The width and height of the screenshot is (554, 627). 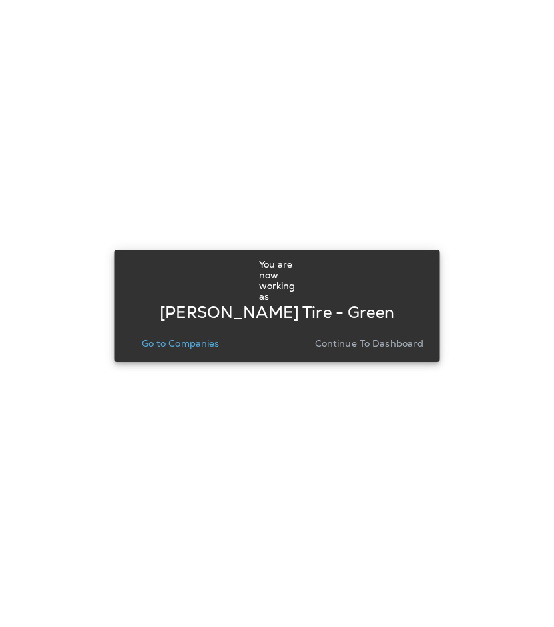 I want to click on button: Continue to Dashboard, so click(x=369, y=343).